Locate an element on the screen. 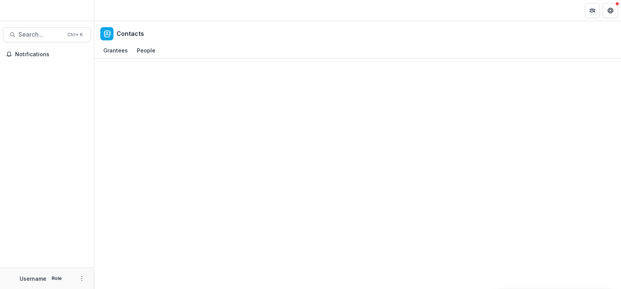  button: Get Help is located at coordinates (610, 11).